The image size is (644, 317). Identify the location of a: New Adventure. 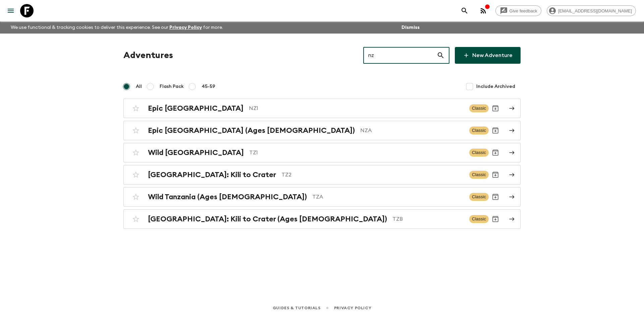
(488, 55).